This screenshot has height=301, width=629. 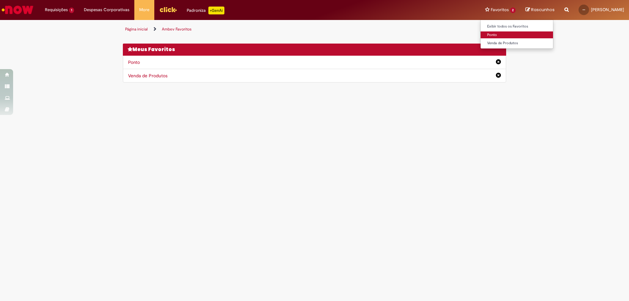 I want to click on span: Rascunhos, so click(x=543, y=9).